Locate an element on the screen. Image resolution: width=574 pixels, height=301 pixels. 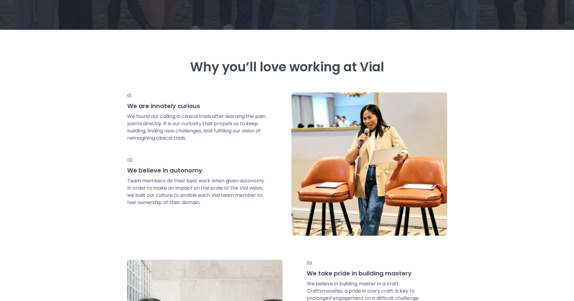
p: Team members do their best work when given autonomy. In order to make an impact on the scale of t... is located at coordinates (197, 192).